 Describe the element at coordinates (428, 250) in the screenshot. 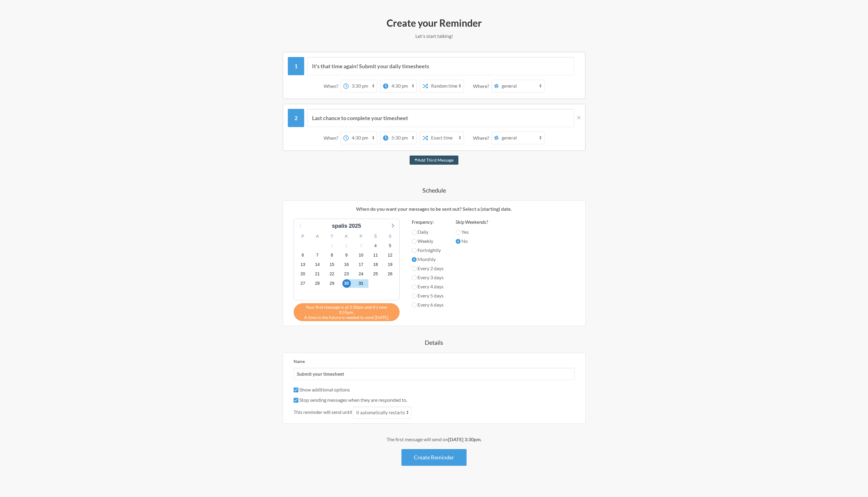

I see `label: Fortnightly` at that location.